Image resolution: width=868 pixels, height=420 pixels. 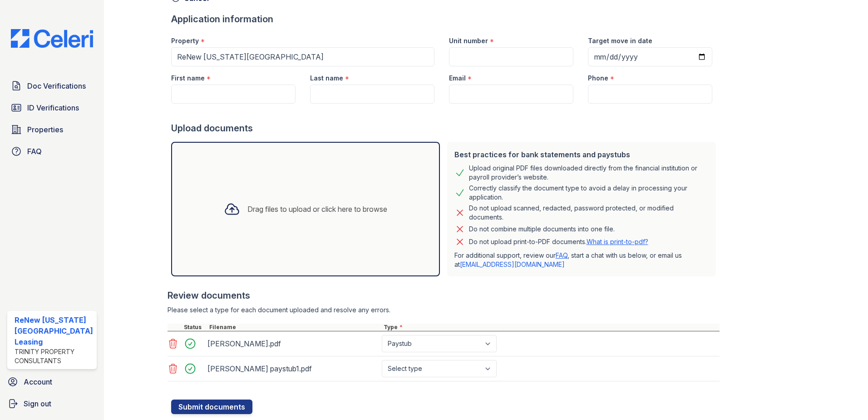 What do you see at coordinates (457, 78) in the screenshot?
I see `label: Email` at bounding box center [457, 78].